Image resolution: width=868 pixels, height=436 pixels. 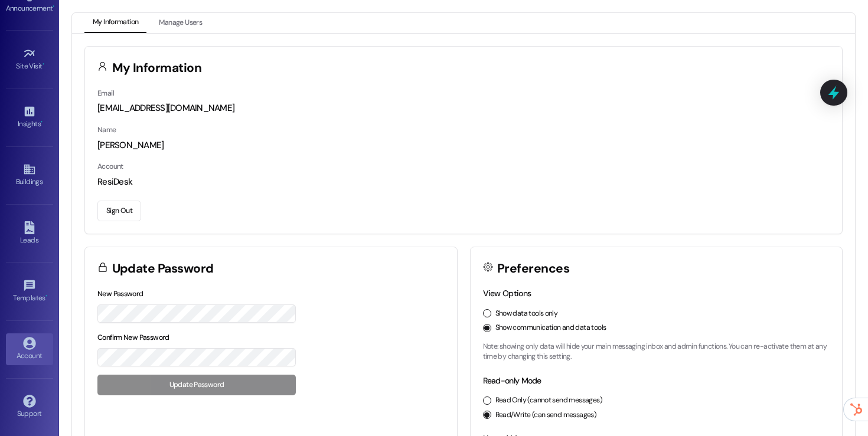 What do you see at coordinates (29, 60) in the screenshot?
I see `a: Site Visit •` at bounding box center [29, 60].